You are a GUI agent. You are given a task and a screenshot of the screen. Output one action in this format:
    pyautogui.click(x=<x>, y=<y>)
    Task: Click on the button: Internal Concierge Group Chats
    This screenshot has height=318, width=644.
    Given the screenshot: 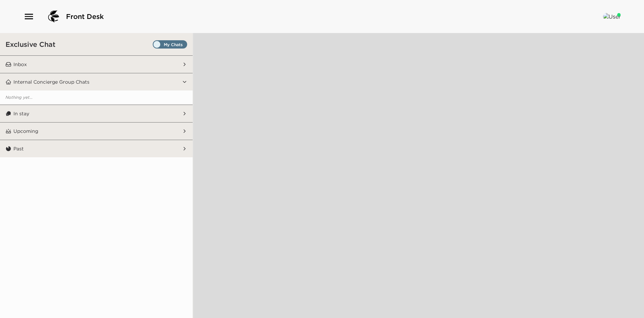 What is the action you would take?
    pyautogui.click(x=97, y=82)
    